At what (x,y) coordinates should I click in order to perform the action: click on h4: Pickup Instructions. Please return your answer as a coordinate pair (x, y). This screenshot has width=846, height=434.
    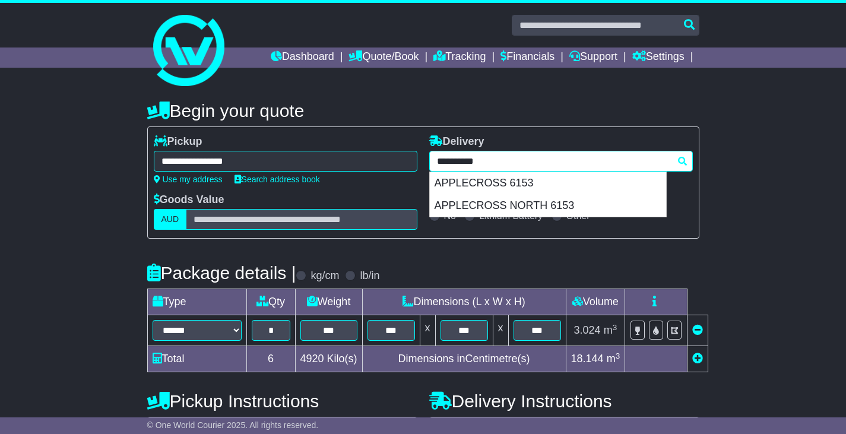
    Looking at the image, I should click on (282, 401).